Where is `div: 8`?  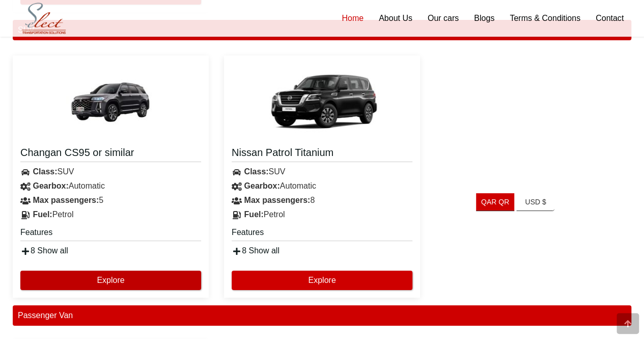
div: 8 is located at coordinates (322, 200).